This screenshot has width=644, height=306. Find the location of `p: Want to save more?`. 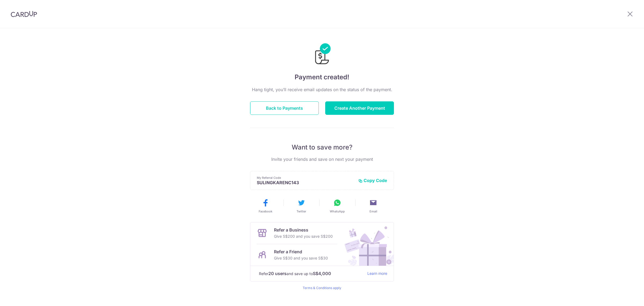

p: Want to save more? is located at coordinates (322, 147).